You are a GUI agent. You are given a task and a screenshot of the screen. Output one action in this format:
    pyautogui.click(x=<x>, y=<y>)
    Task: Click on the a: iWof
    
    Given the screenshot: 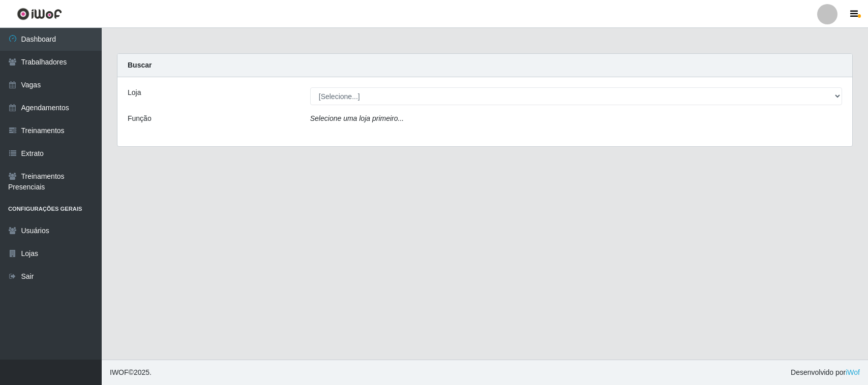 What is the action you would take?
    pyautogui.click(x=853, y=373)
    